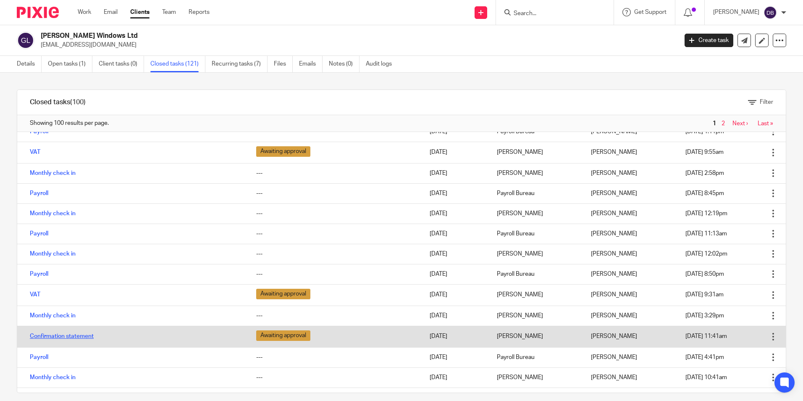 The width and height of the screenshot is (803, 401). Describe the element at coordinates (714, 123) in the screenshot. I see `span: 1` at that location.